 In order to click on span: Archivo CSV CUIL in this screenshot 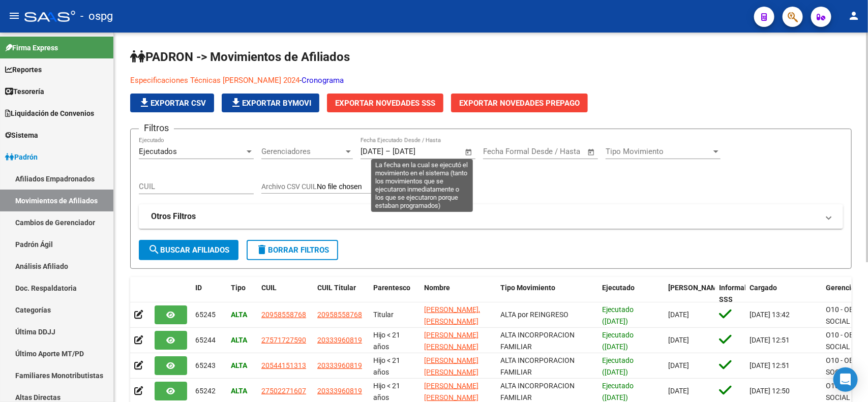, I will do `click(289, 187)`.